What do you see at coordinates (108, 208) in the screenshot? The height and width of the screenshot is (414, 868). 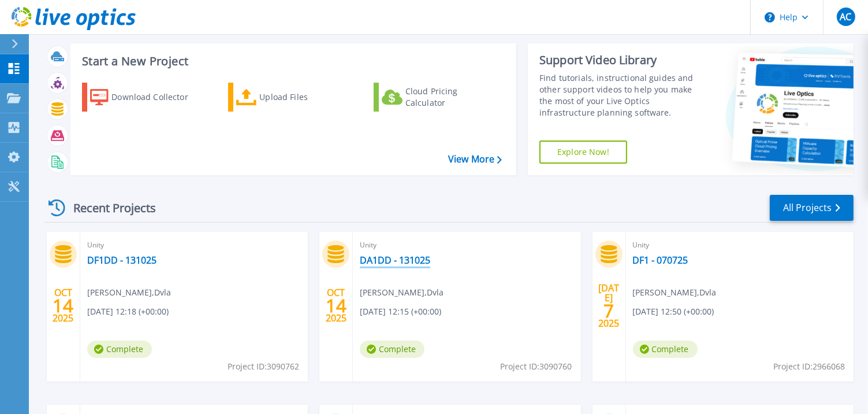 I see `div: Recent Projects` at bounding box center [108, 208].